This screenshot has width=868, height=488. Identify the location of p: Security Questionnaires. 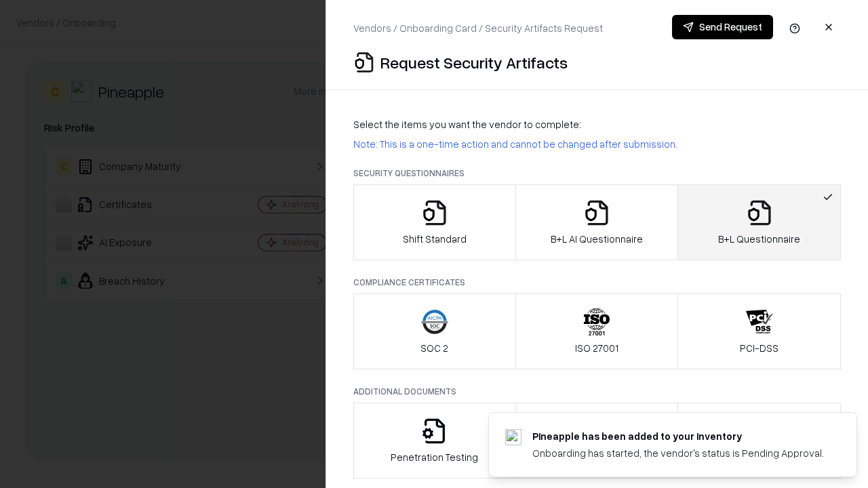
(597, 173).